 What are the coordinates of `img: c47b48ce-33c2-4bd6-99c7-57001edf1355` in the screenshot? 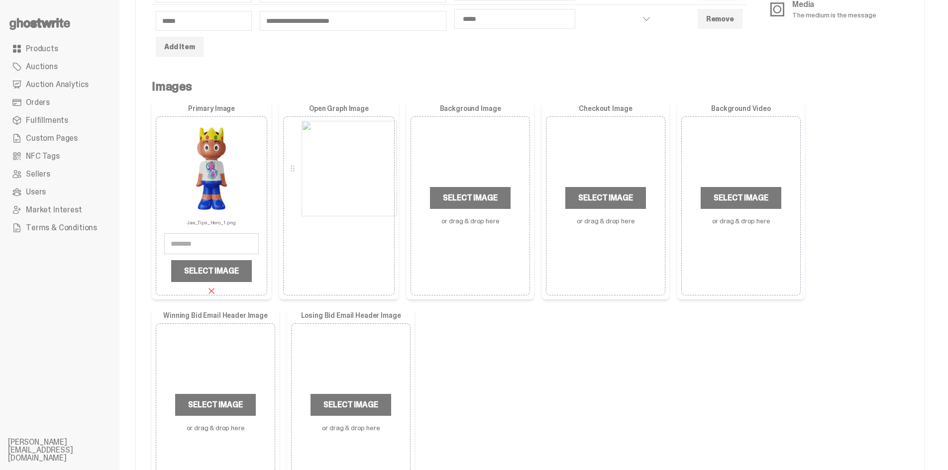 It's located at (349, 169).